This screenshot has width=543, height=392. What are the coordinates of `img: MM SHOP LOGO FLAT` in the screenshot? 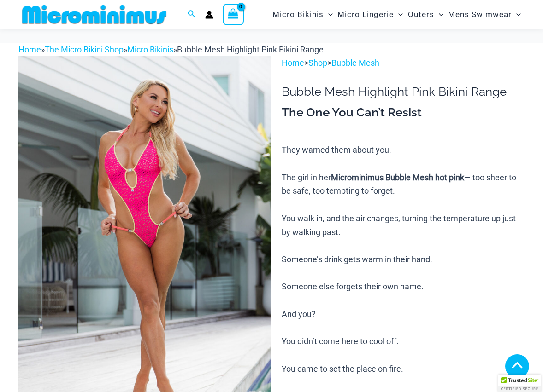 It's located at (94, 14).